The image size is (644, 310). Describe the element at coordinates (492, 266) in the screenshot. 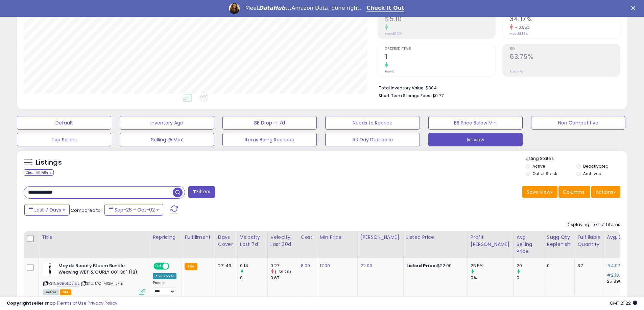

I see `div: 25.5%` at that location.